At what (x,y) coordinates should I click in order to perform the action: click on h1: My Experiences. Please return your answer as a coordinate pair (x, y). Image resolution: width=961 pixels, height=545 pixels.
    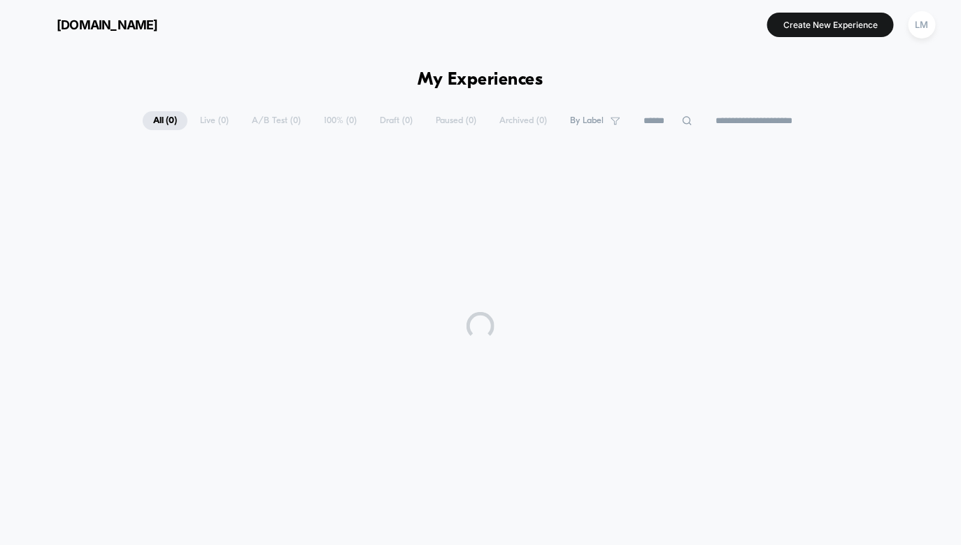
    Looking at the image, I should click on (480, 80).